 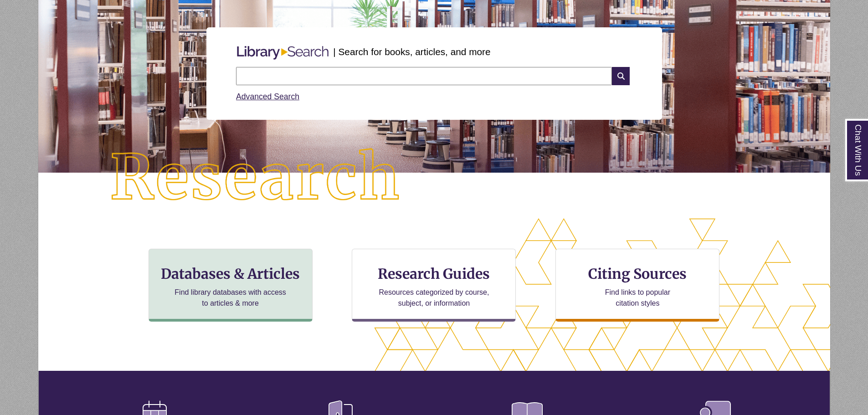 What do you see at coordinates (230, 298) in the screenshot?
I see `p: Find library databases with access to articles & more` at bounding box center [230, 298].